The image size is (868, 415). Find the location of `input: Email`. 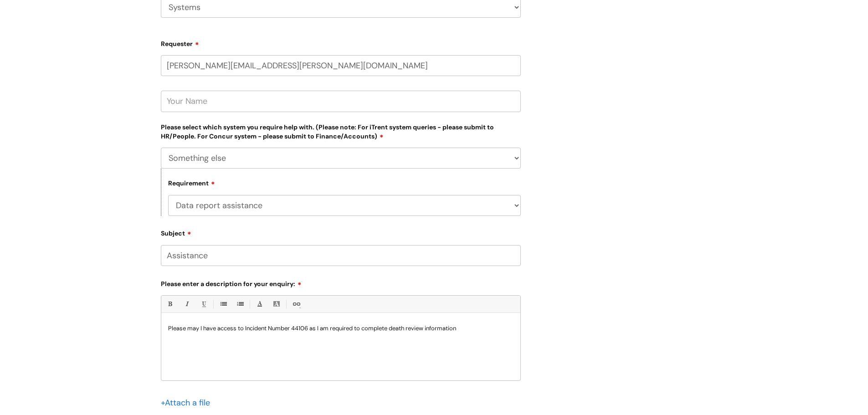

input: Email is located at coordinates (341, 66).